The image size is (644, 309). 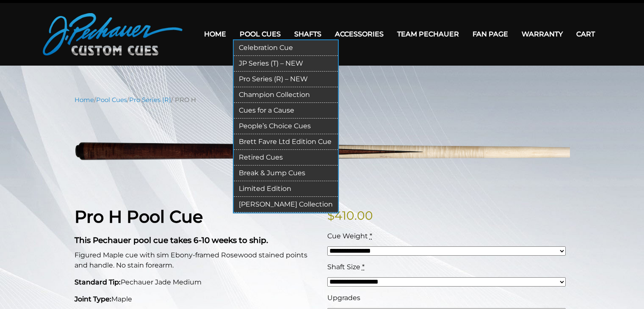 I want to click on a: Accessories, so click(x=359, y=33).